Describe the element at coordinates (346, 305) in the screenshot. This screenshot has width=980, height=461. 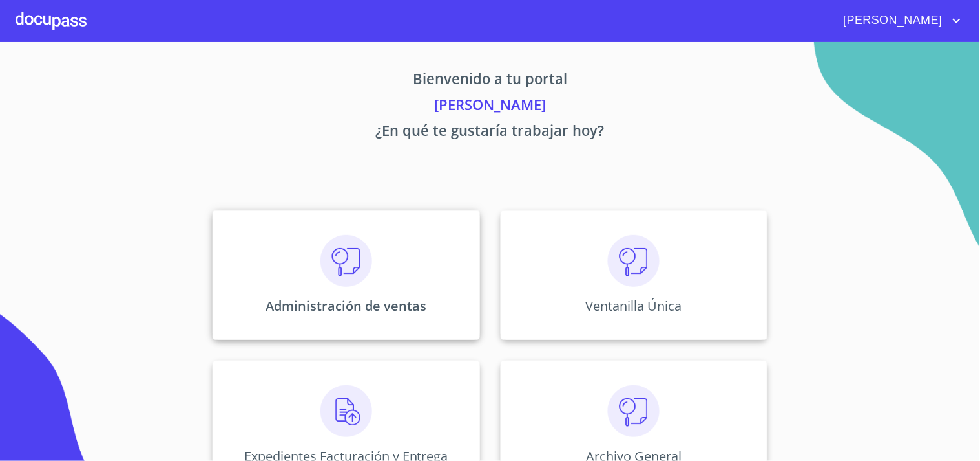
I see `p: Administración de ventas` at that location.